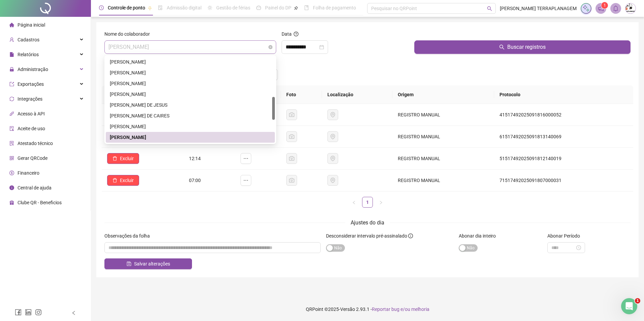  What do you see at coordinates (28, 173) in the screenshot?
I see `span: Financeiro` at bounding box center [28, 173].